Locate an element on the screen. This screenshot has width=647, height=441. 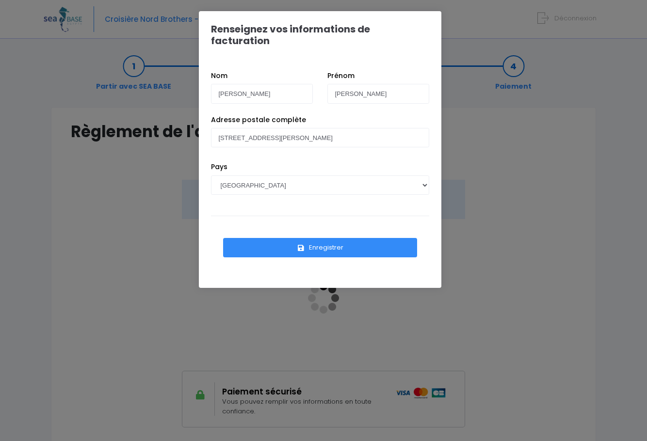
label: Nom is located at coordinates (219, 76).